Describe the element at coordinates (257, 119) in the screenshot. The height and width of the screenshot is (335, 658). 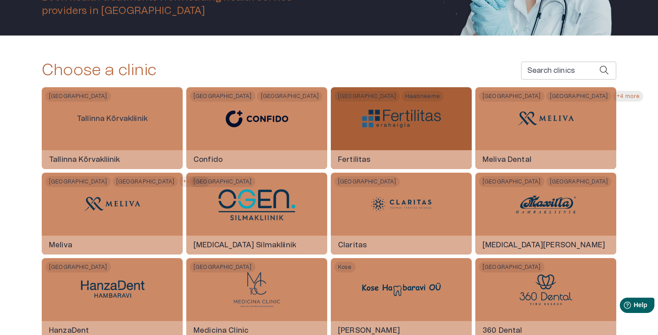
I see `img: Confido logo` at that location.